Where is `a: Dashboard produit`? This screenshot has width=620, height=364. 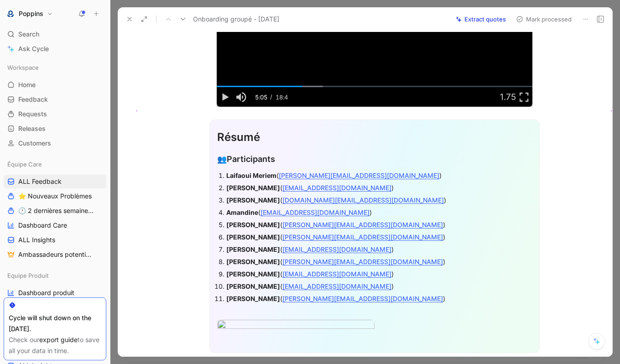
a: Dashboard produit is located at coordinates (55, 293).